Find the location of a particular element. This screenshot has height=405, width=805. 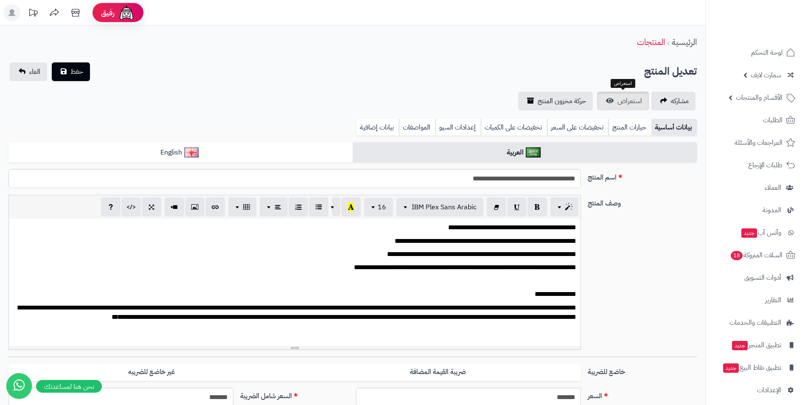

a: الغاء is located at coordinates (28, 72).